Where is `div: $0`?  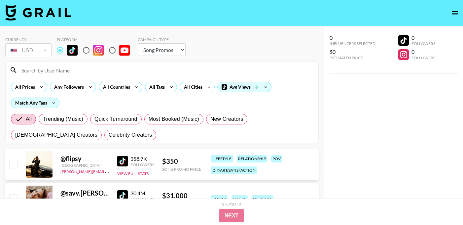 div: $0 is located at coordinates (352, 52).